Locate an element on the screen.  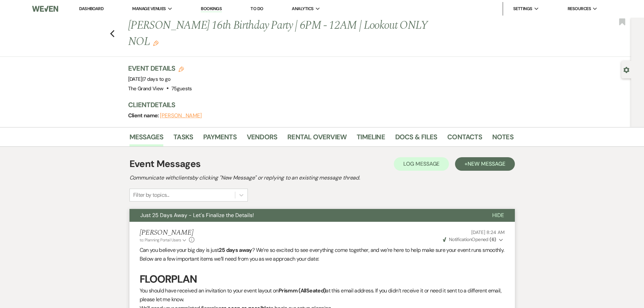
strong: ( 6 ) is located at coordinates (493, 239).